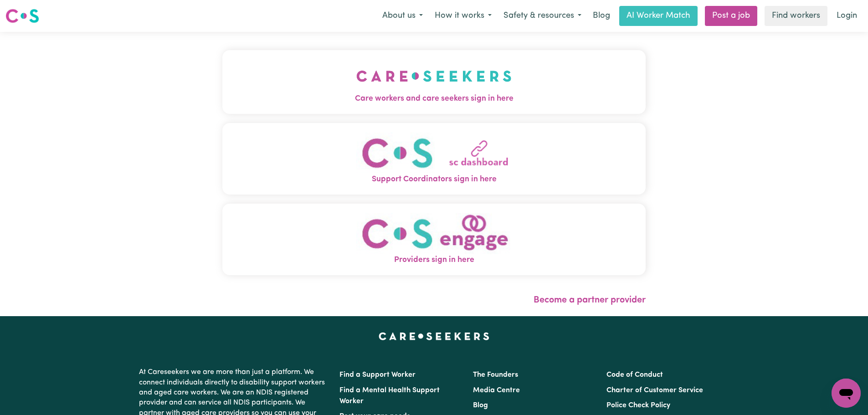 Image resolution: width=868 pixels, height=415 pixels. What do you see at coordinates (22, 16) in the screenshot?
I see `a: Careseekers logo` at bounding box center [22, 16].